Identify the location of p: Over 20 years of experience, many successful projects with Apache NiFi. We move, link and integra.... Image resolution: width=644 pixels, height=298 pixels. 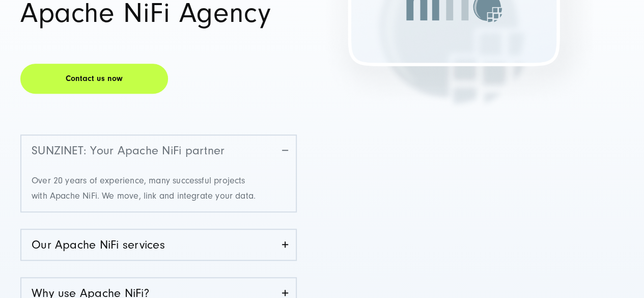
(147, 189).